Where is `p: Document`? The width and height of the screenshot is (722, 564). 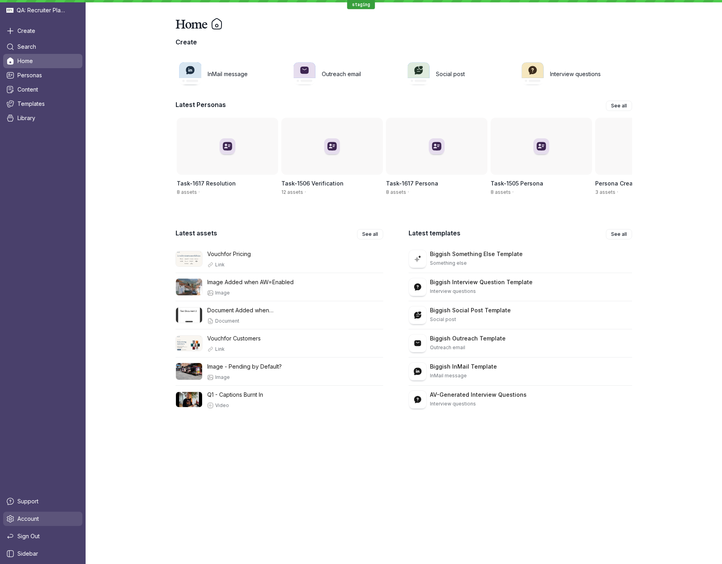
p: Document is located at coordinates (226, 321).